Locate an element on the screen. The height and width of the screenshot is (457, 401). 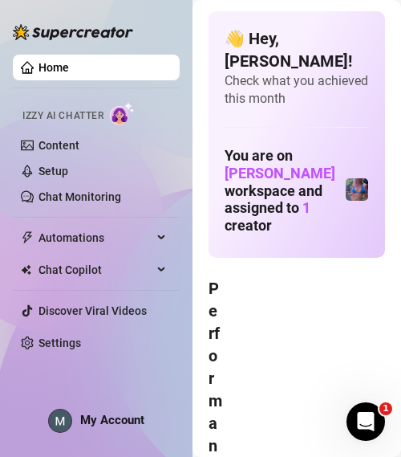
img: logo-BBDzfeDw.svg is located at coordinates (73, 32).